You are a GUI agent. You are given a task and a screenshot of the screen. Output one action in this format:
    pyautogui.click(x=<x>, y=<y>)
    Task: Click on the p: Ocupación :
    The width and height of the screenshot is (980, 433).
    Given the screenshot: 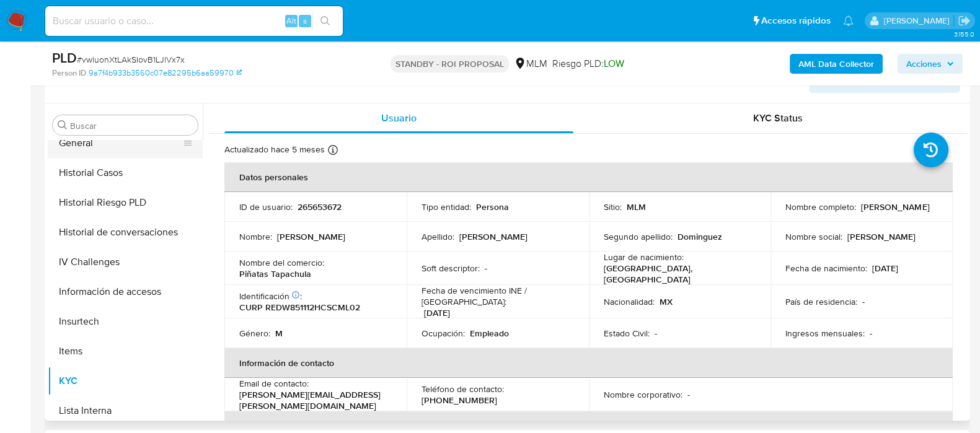 What is the action you would take?
    pyautogui.click(x=443, y=334)
    